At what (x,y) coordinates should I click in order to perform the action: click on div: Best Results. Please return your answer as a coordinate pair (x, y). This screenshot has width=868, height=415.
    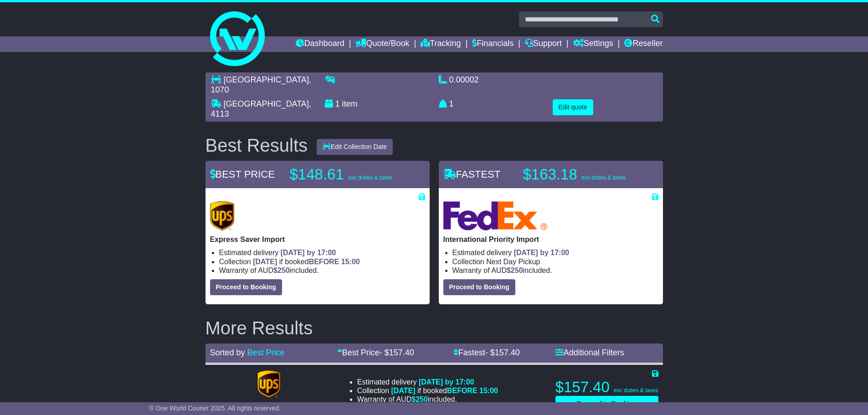
    Looking at the image, I should click on (256, 146).